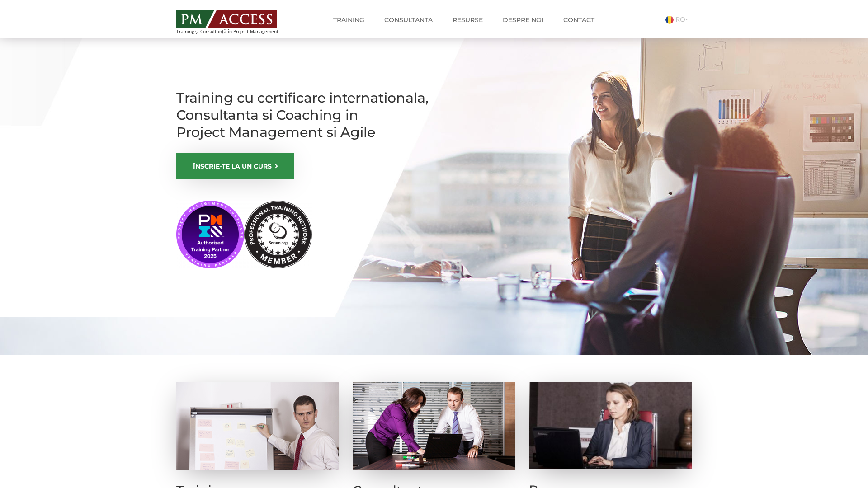 Image resolution: width=868 pixels, height=488 pixels. Describe the element at coordinates (227, 19) in the screenshot. I see `img: PM ACCESS - Echipa traineri si consultanti certificati PMP: Narciss Popescu, Mihai Olaru, Monica ...` at that location.